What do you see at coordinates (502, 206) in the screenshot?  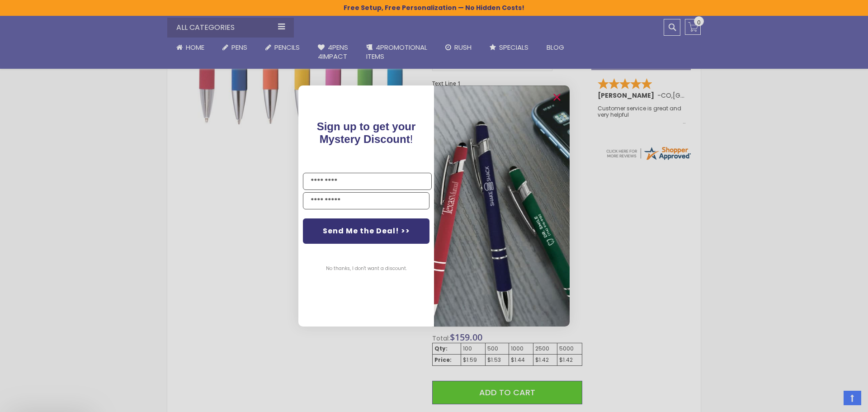 I see `img: pop-up-image` at bounding box center [502, 206].